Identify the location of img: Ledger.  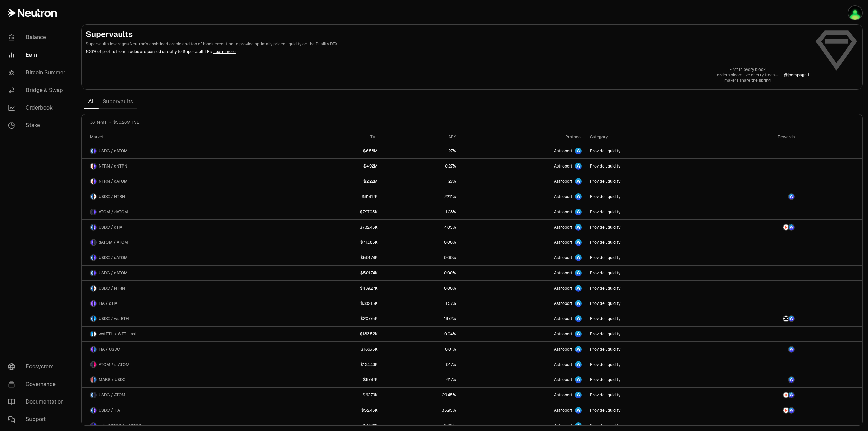
(855, 13).